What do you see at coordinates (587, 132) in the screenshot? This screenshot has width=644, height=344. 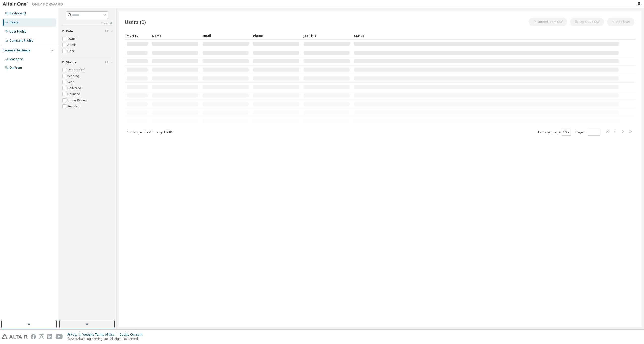 I see `span: Page n.` at bounding box center [587, 132].